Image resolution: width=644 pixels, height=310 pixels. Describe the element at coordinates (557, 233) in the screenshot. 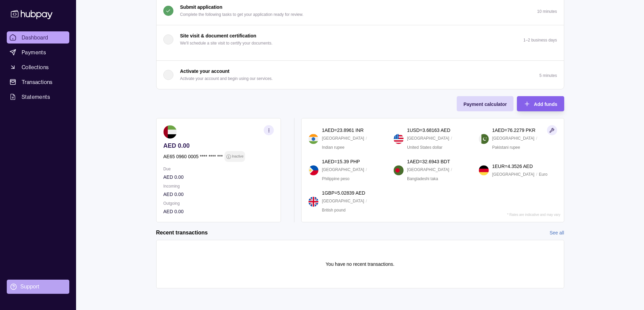

I see `a: See all` at that location.